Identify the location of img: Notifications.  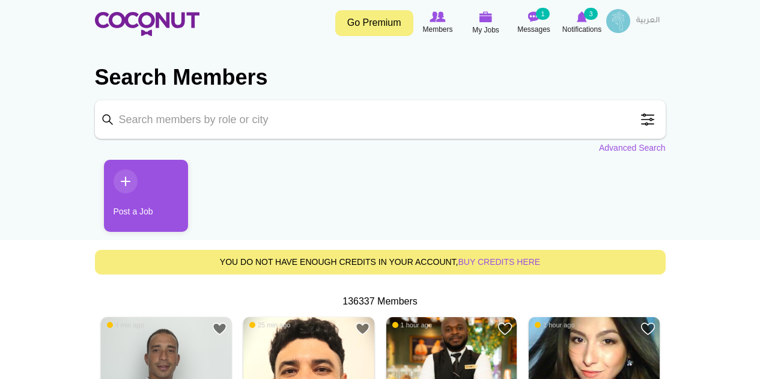
(582, 17).